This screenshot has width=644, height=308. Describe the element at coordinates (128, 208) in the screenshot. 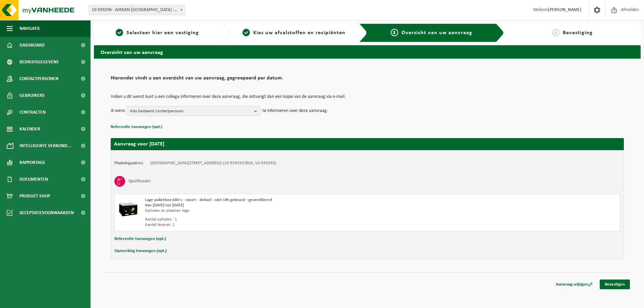

I see `img: PB-LB-0680-HPE-BK-11.png` at that location.